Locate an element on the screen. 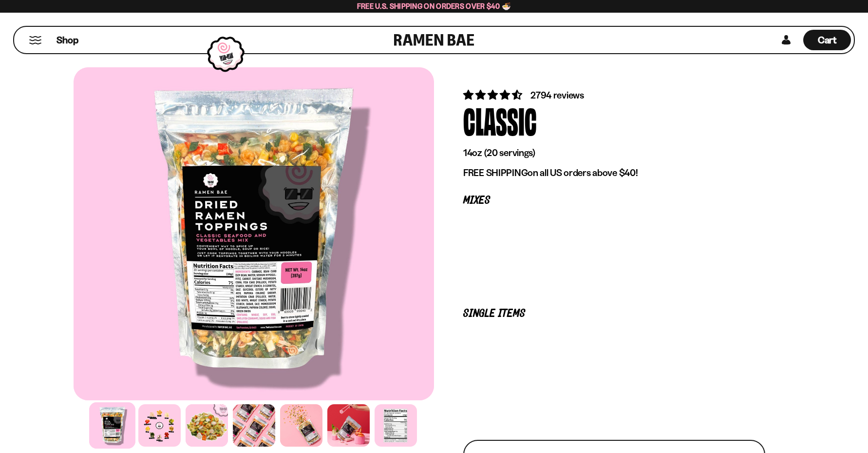 The height and width of the screenshot is (453, 868). div: Classic is located at coordinates (500, 120).